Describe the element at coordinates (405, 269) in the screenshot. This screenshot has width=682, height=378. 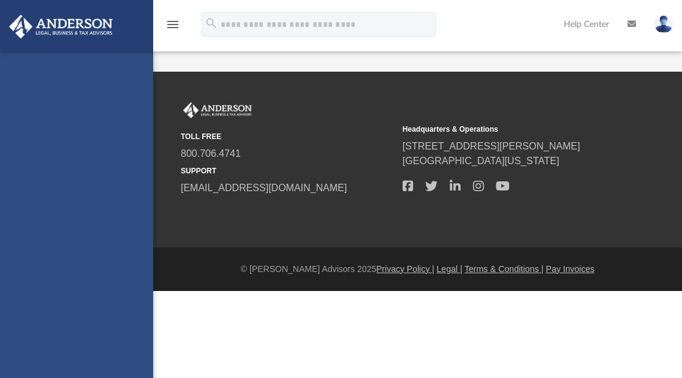
I see `a: Privacy Policy |` at that location.